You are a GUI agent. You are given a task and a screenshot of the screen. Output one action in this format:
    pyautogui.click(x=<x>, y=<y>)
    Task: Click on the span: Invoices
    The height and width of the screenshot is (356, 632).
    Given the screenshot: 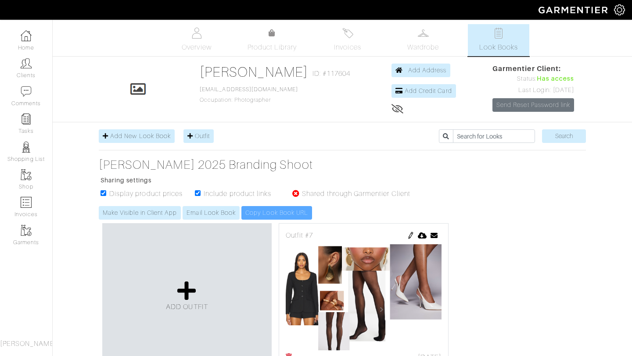 What is the action you would take?
    pyautogui.click(x=347, y=47)
    